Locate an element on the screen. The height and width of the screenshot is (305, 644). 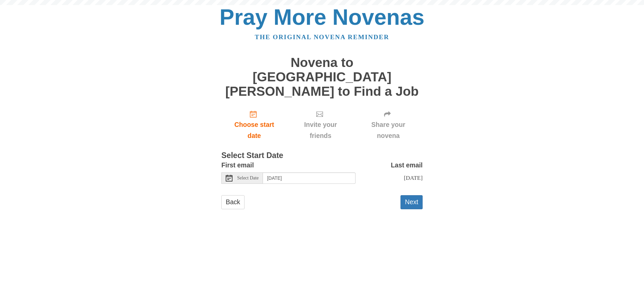
label: Last email is located at coordinates (407, 165).